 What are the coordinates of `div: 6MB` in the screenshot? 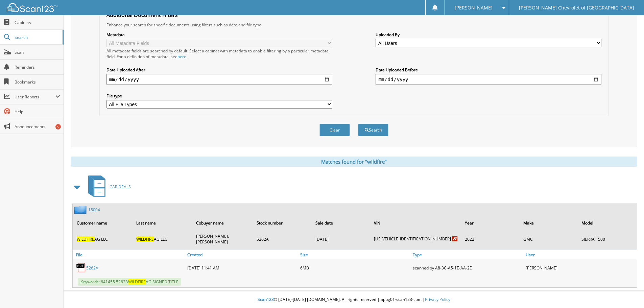 It's located at (355, 268).